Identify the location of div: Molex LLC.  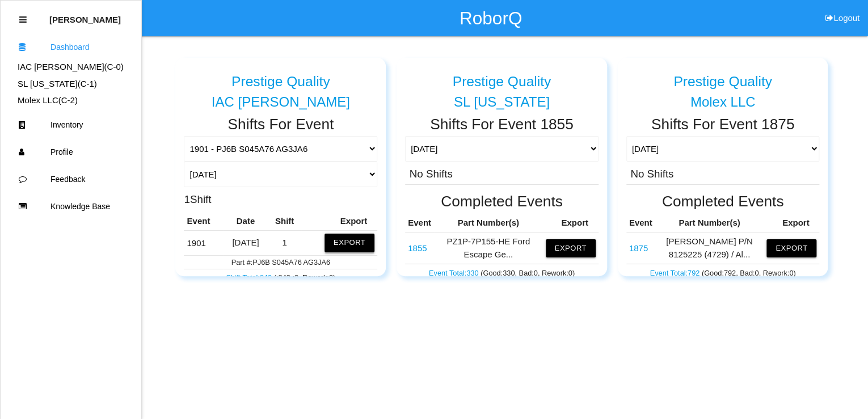
(723, 102).